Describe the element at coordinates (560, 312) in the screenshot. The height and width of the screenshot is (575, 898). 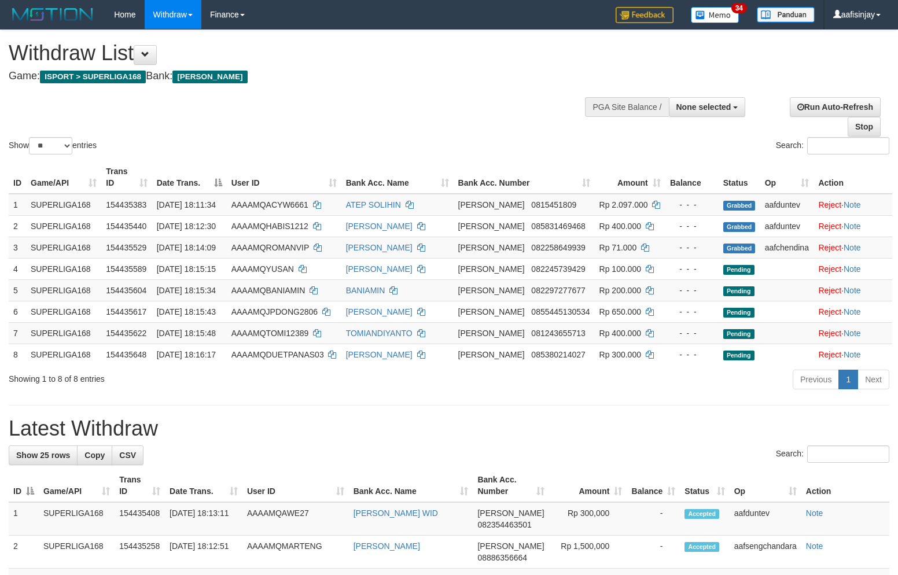
I see `span: Copy 0855445130534 to clipboard` at that location.